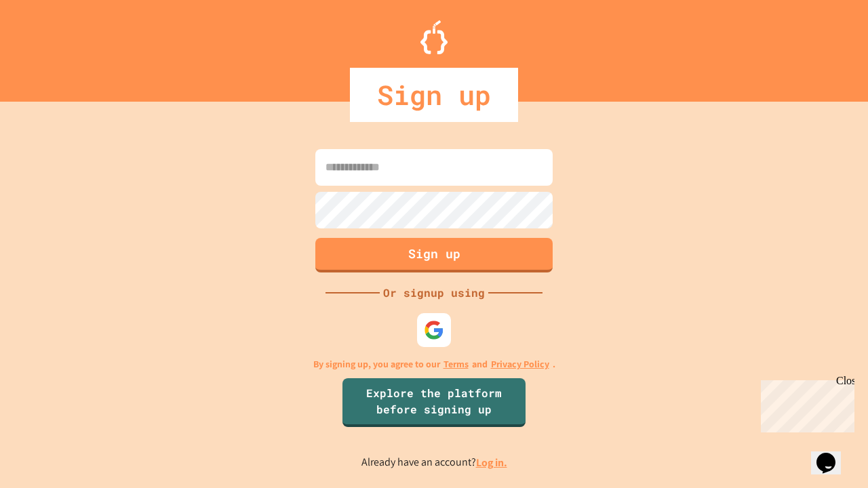 The height and width of the screenshot is (488, 868). What do you see at coordinates (434, 330) in the screenshot?
I see `img: google-icon.svg` at bounding box center [434, 330].